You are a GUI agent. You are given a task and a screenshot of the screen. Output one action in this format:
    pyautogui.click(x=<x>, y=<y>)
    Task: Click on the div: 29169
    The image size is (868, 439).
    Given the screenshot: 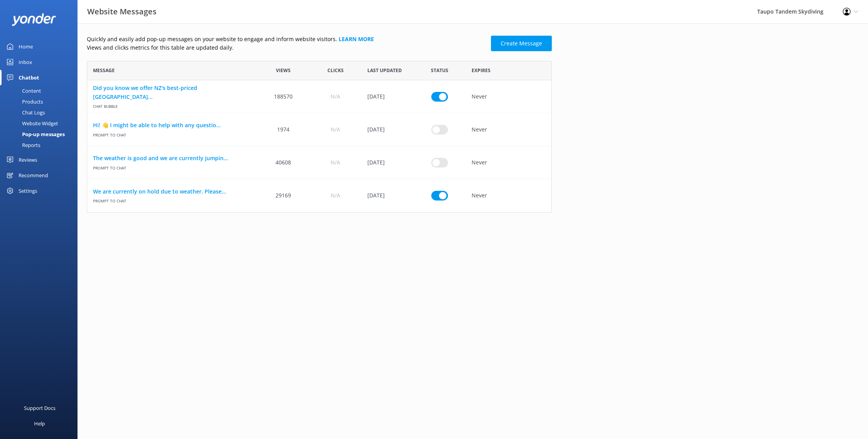 What is the action you would take?
    pyautogui.click(x=284, y=195)
    